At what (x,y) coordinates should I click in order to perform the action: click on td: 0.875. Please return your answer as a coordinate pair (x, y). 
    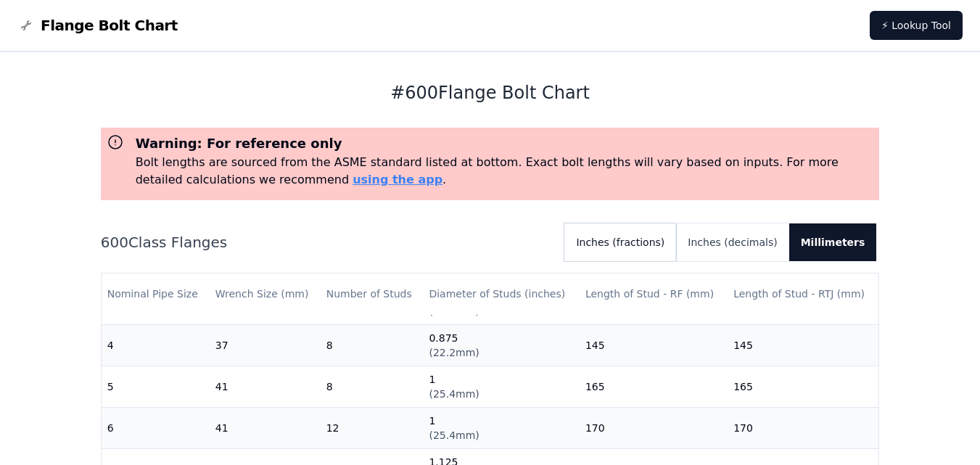
    Looking at the image, I should click on (500, 345).